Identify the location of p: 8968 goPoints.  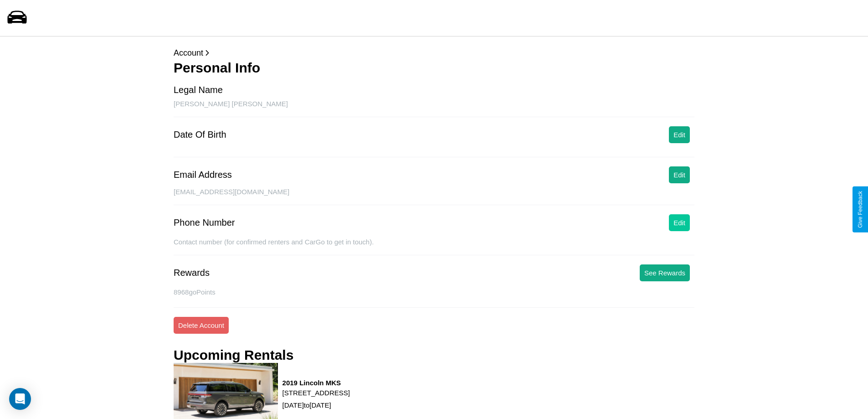
(434, 292).